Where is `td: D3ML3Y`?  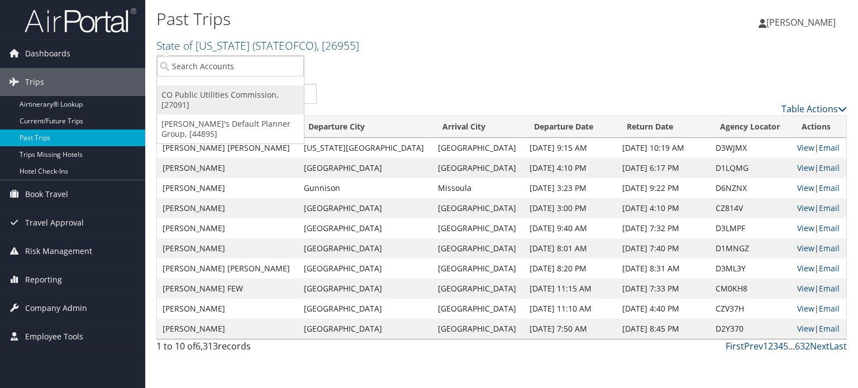 td: D3ML3Y is located at coordinates (751, 269).